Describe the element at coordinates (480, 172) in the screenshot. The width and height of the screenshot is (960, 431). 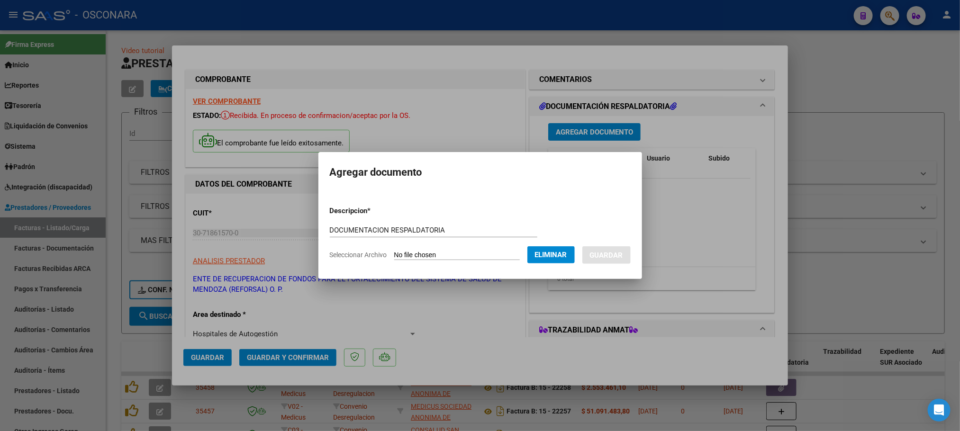
I see `h2: Agregar documento` at that location.